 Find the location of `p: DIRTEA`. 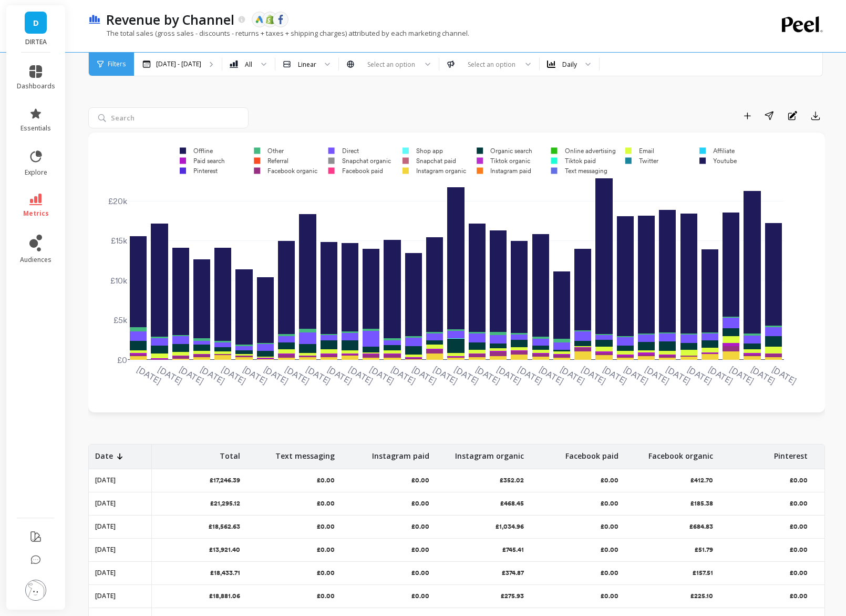

p: DIRTEA is located at coordinates (35, 42).